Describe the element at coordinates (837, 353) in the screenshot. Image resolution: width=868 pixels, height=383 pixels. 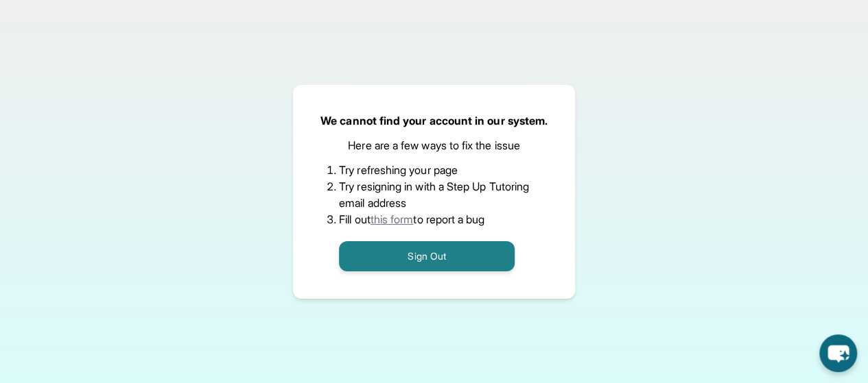
I see `button: chat-button` at that location.